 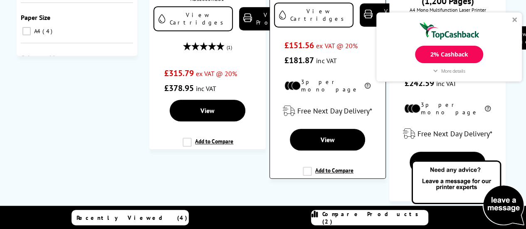 What do you see at coordinates (179, 88) in the screenshot?
I see `span: £378.95` at bounding box center [179, 88].